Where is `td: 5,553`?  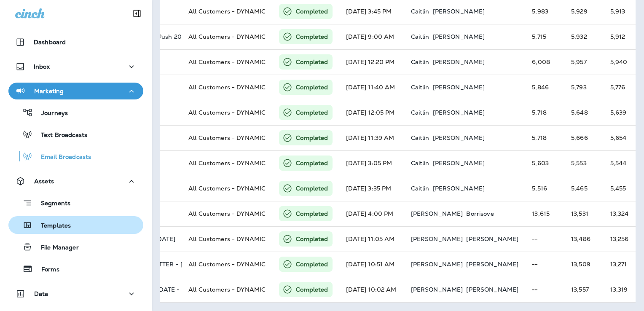 td: 5,553 is located at coordinates (584, 163).